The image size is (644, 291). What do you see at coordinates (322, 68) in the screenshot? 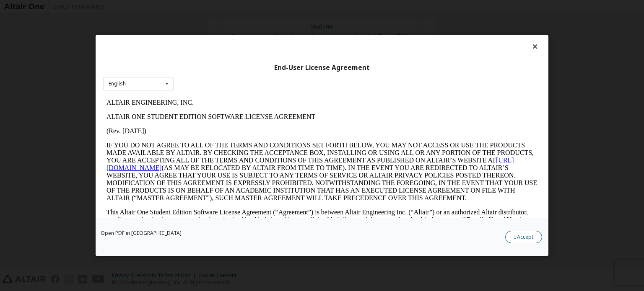
I see `div: End-User License Agreement` at bounding box center [322, 68].